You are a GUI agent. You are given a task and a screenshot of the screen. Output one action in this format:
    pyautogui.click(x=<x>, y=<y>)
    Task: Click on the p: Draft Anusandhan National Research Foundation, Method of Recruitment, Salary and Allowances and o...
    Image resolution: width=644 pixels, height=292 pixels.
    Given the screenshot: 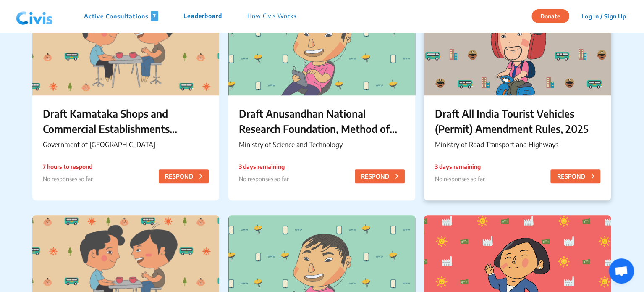 What is the action you would take?
    pyautogui.click(x=322, y=121)
    